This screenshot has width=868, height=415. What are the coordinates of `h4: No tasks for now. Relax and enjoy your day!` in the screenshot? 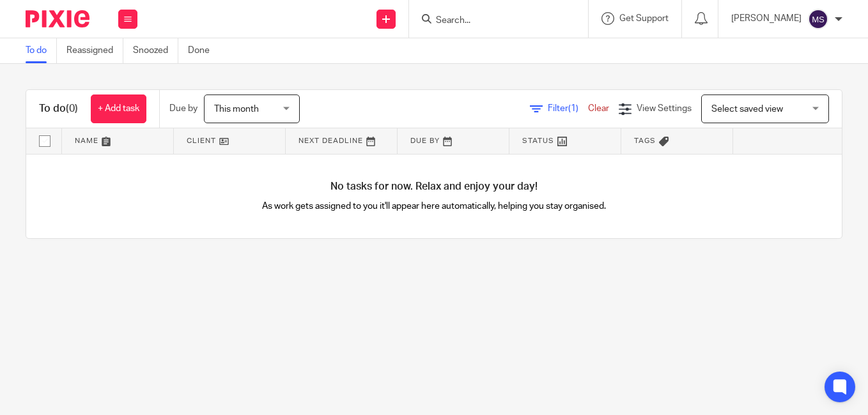 It's located at (434, 187).